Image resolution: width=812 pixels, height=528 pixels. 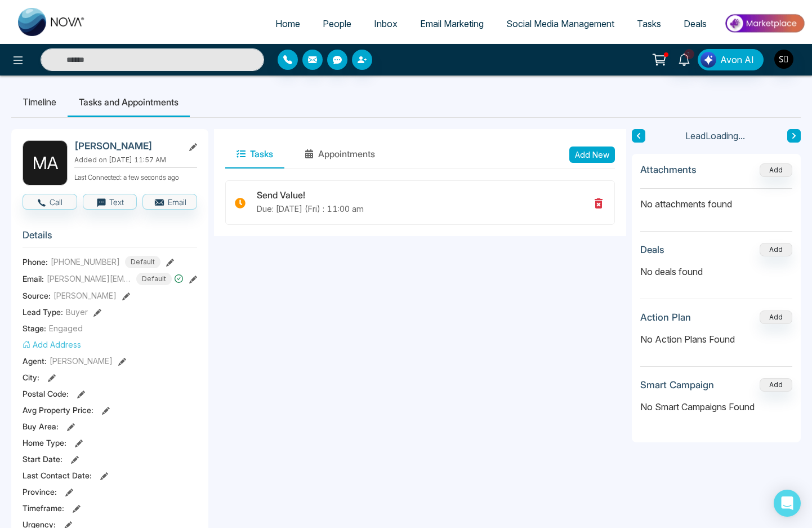 I want to click on span: Tasks, so click(x=648, y=24).